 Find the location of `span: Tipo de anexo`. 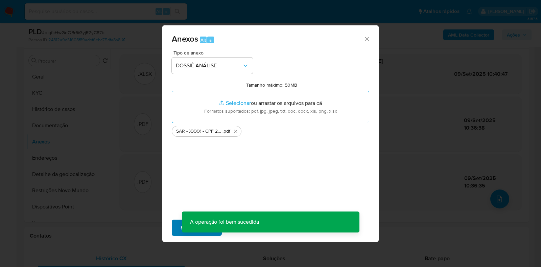

span: Tipo de anexo is located at coordinates (214, 53).